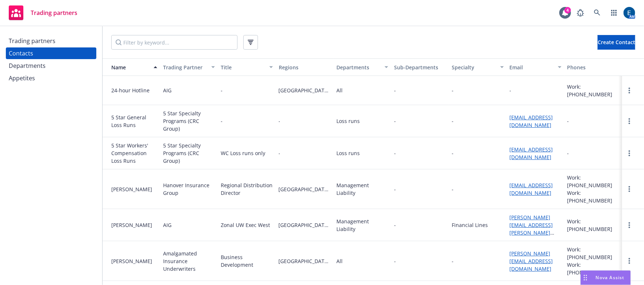 Image resolution: width=644 pixels, height=285 pixels. I want to click on a: Appetites, so click(51, 78).